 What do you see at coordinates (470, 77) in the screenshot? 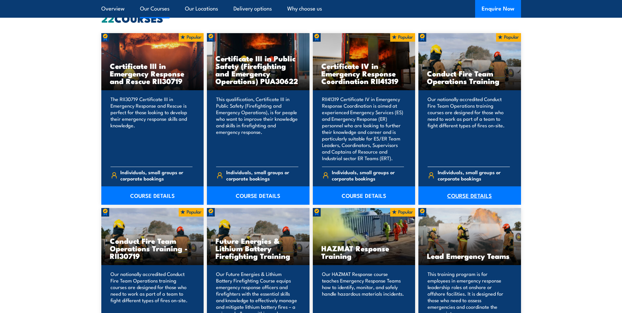
I see `h3: Conduct Fire Team Operations Training` at bounding box center [470, 77].